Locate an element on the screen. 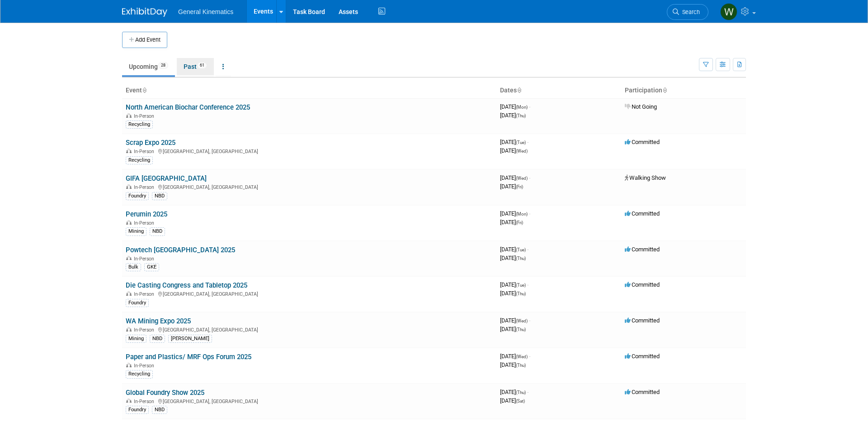 This screenshot has height=423, width=868. span: (Sat) is located at coordinates (520, 401).